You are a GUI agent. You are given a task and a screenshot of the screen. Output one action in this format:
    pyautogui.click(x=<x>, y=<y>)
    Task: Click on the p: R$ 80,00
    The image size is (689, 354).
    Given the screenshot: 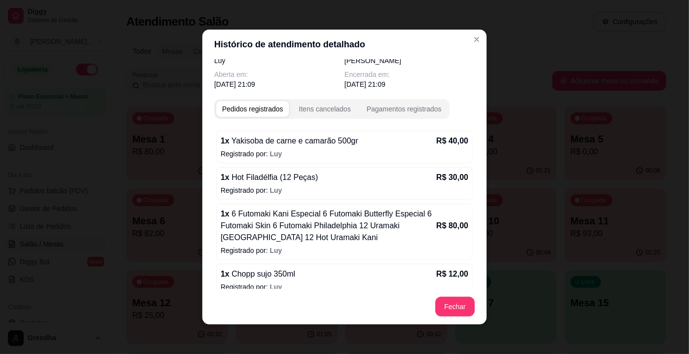 What is the action you would take?
    pyautogui.click(x=452, y=226)
    